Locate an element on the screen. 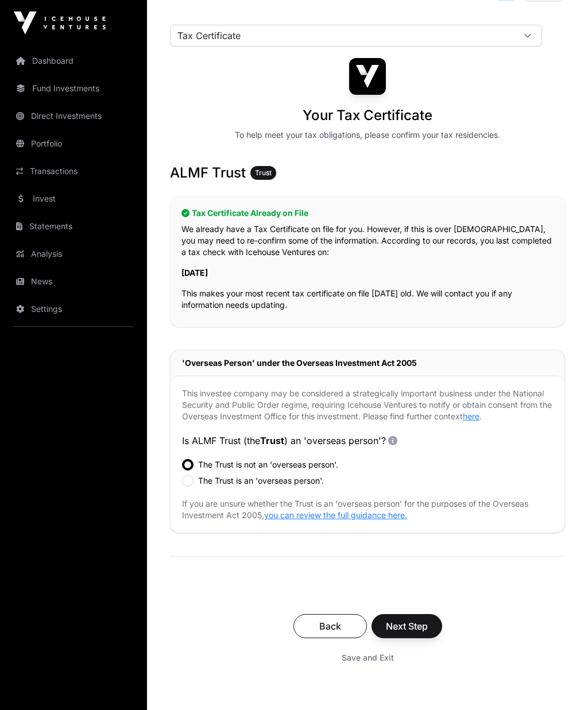  div: Chat Widget is located at coordinates (559, 682).